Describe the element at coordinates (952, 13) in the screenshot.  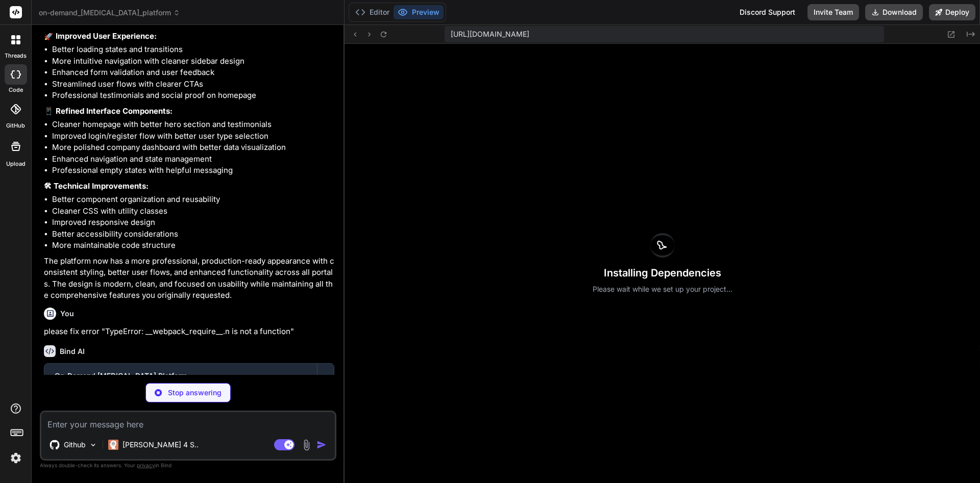
I see `button: Deploy` at that location.